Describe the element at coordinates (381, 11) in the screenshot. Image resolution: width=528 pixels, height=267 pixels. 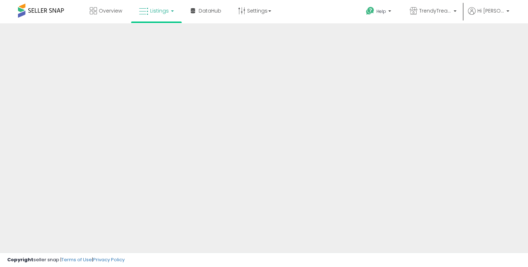
I see `span: Help` at that location.